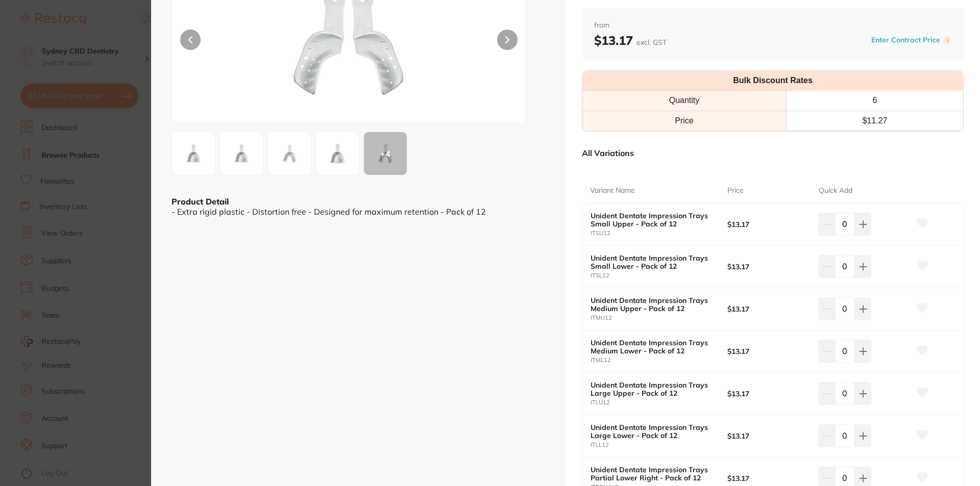 The height and width of the screenshot is (486, 980). I want to click on p: Quick Add, so click(835, 191).